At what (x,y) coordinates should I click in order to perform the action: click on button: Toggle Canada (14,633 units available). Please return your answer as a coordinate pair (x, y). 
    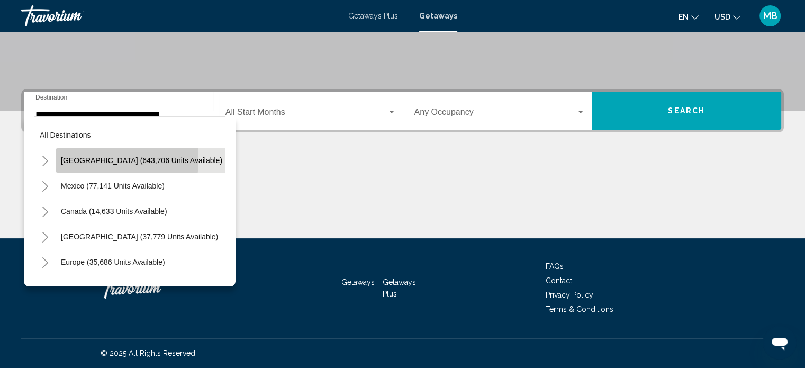
    Looking at the image, I should click on (45, 211).